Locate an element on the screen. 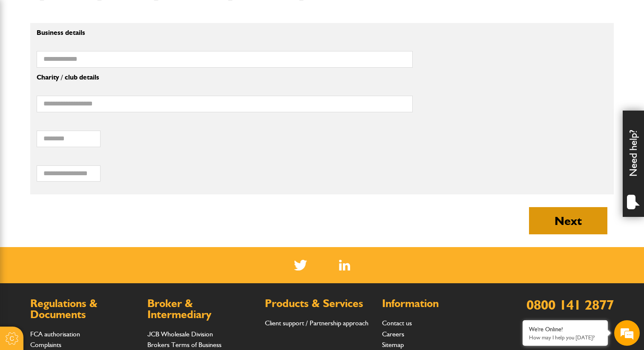 The image size is (644, 350). p: Charity / club details is located at coordinates (224, 77).